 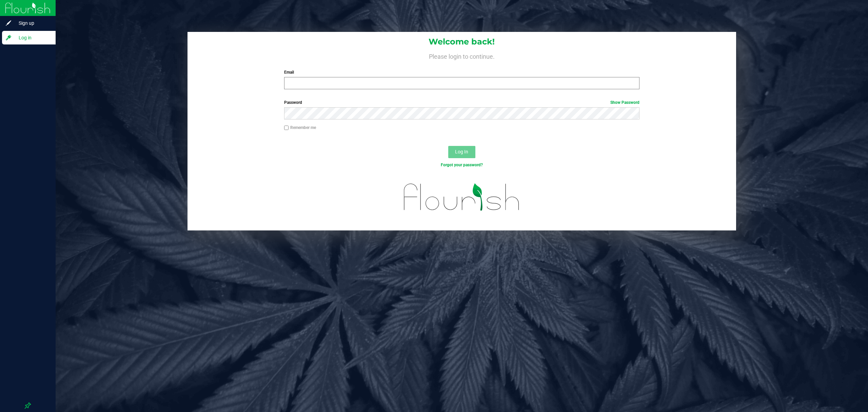 What do you see at coordinates (624, 102) in the screenshot?
I see `a: Show Password` at bounding box center [624, 102].